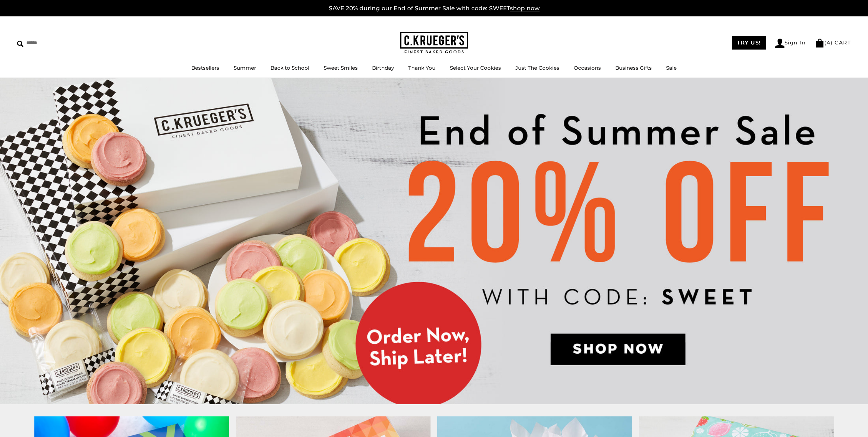 The image size is (868, 437). Describe the element at coordinates (671, 68) in the screenshot. I see `a: Sale` at that location.